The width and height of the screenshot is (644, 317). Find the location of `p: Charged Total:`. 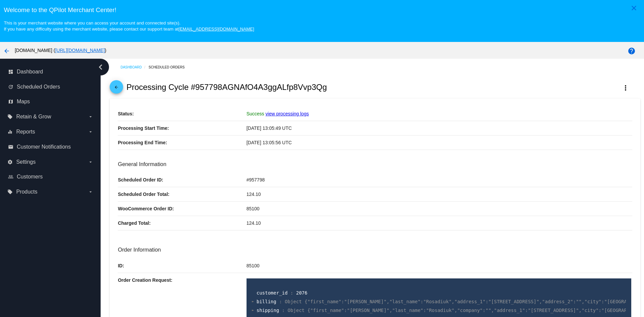

p: Charged Total: is located at coordinates (182, 223).